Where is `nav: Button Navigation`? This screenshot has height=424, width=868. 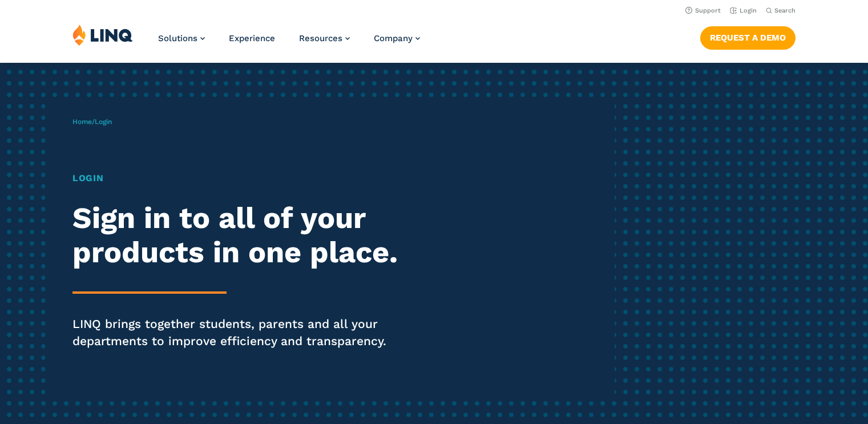
nav: Button Navigation is located at coordinates (748, 37).